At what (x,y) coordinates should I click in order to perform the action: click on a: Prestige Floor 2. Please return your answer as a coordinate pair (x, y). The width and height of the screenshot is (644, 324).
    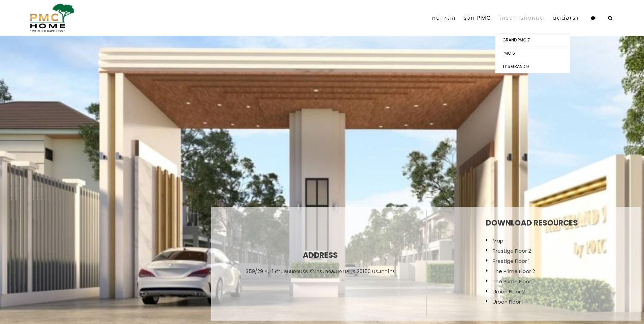
    Looking at the image, I should click on (512, 251).